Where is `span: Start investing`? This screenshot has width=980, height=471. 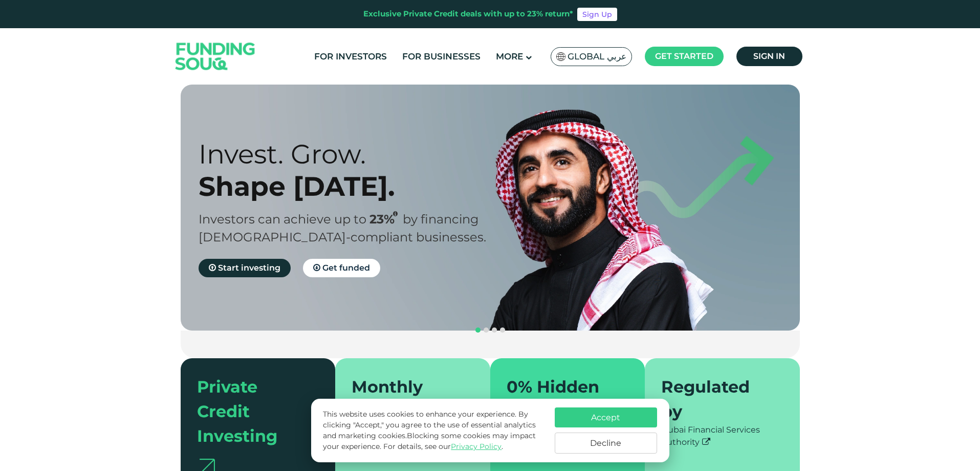 span: Start investing is located at coordinates (249, 267).